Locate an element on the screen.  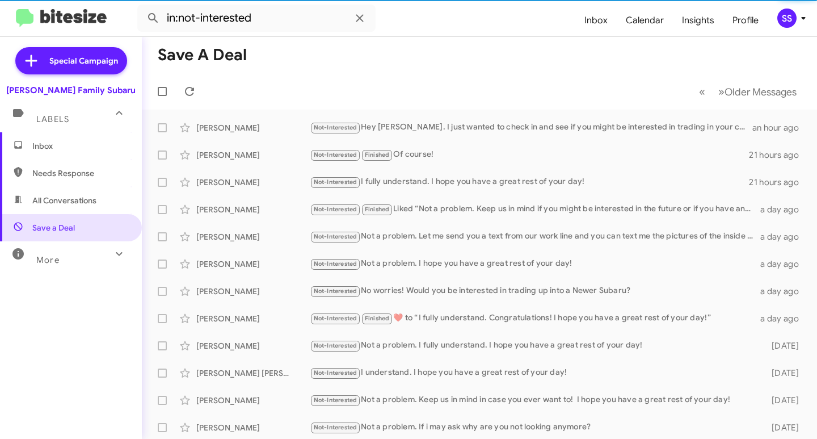
span: More is located at coordinates (48, 260).